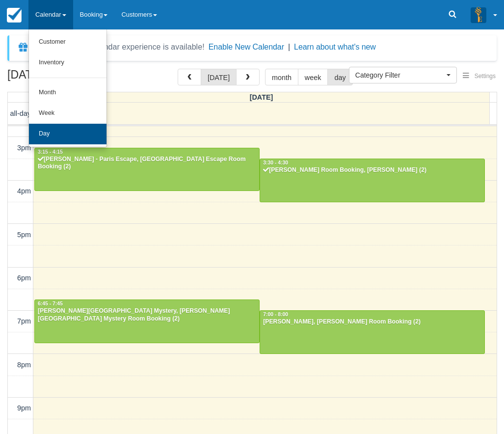  Describe the element at coordinates (403, 75) in the screenshot. I see `button: Category Filter` at that location.